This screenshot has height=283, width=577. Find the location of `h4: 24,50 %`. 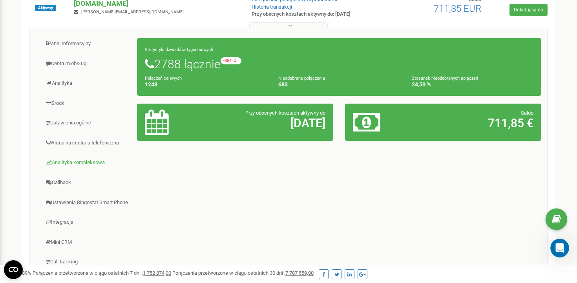

h4: 24,50 % is located at coordinates (473, 84).